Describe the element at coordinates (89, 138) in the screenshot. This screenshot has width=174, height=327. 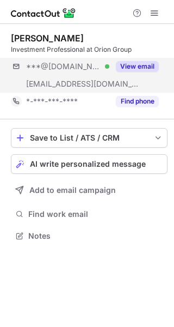
I see `div: Save to List / ATS / CRM` at that location.